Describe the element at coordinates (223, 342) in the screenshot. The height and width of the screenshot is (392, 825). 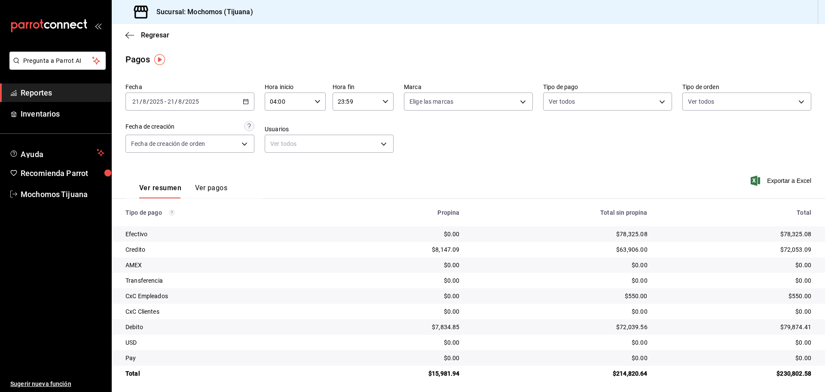
I see `div: USD` at that location.